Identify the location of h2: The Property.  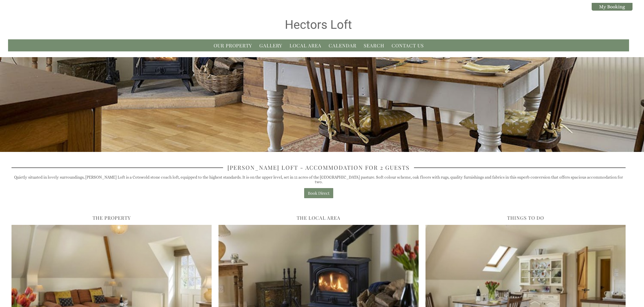
(112, 217).